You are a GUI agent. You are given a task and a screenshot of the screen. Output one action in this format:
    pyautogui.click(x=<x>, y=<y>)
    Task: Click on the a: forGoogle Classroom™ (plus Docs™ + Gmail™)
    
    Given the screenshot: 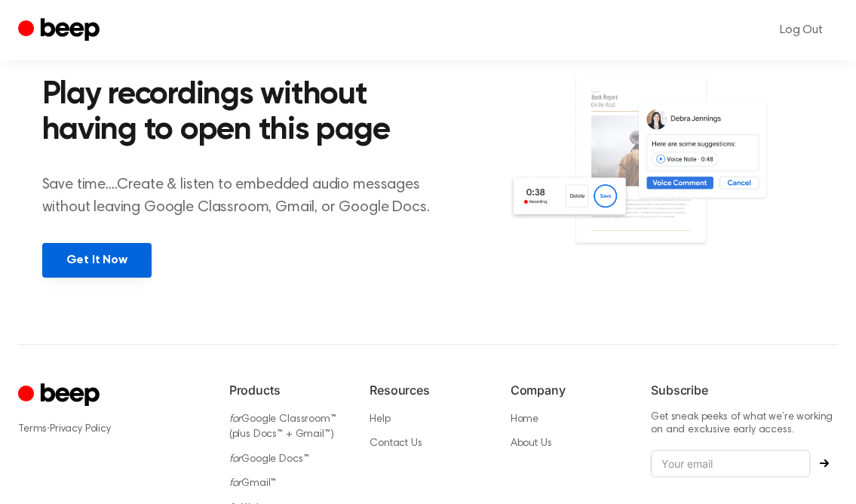 What is the action you would take?
    pyautogui.click(x=282, y=427)
    